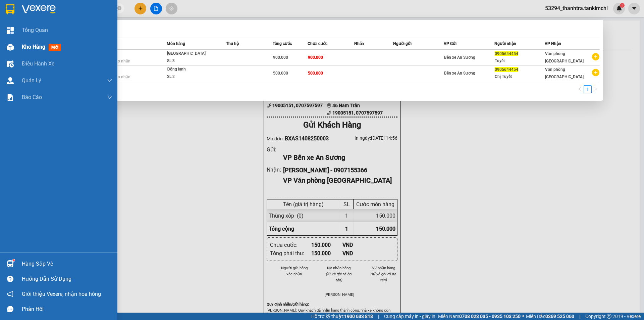 The height and width of the screenshot is (320, 644). I want to click on span: VP Nhận, so click(552, 44).